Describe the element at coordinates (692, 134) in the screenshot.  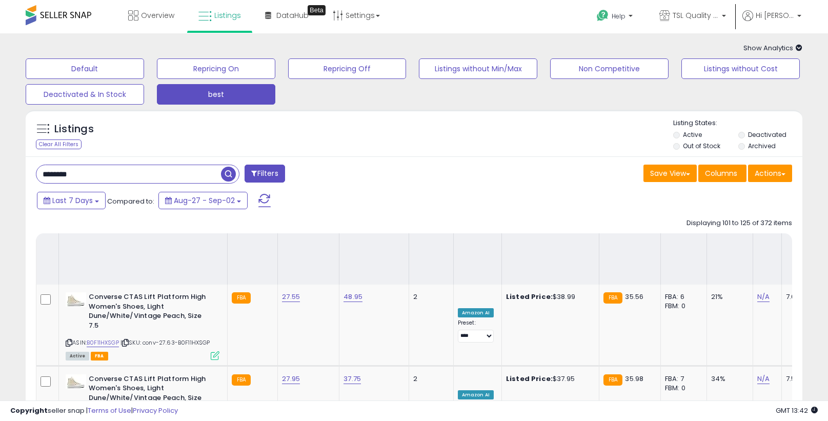
I see `label: Active` at that location.